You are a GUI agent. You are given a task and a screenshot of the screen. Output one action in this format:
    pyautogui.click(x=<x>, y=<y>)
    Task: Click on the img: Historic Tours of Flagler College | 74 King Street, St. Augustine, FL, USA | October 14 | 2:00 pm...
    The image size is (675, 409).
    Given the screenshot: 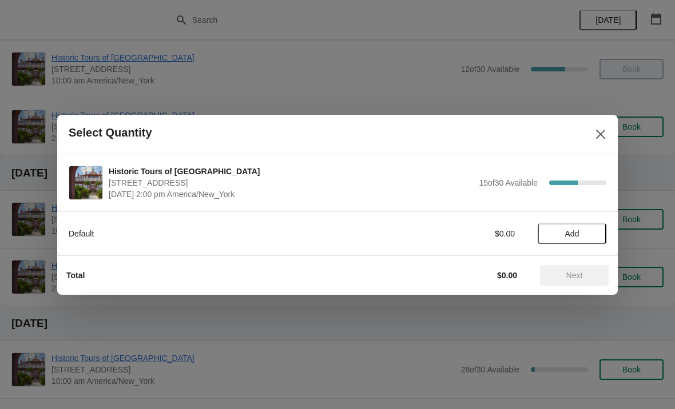 What is the action you would take?
    pyautogui.click(x=86, y=183)
    